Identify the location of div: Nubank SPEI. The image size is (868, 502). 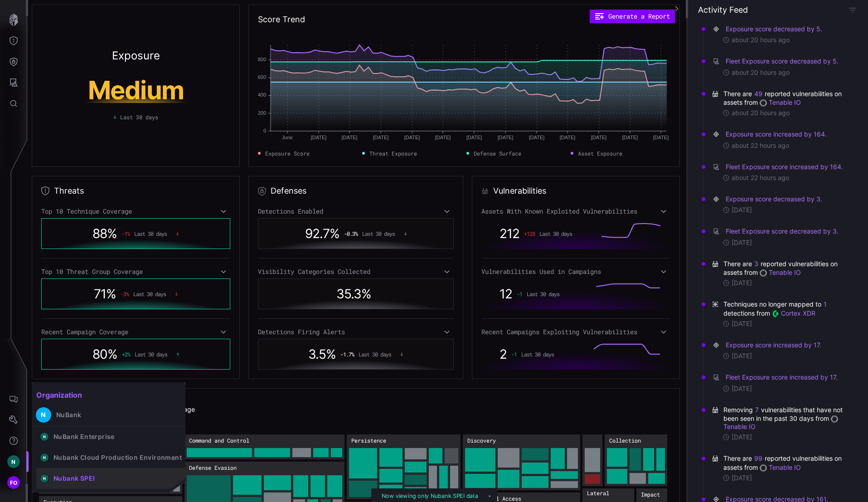
(74, 478).